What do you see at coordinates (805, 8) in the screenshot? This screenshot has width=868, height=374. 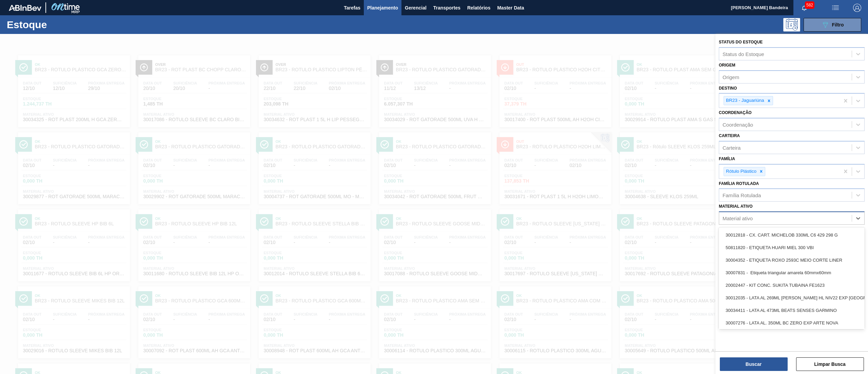 I see `button: Notificações` at bounding box center [805, 8].